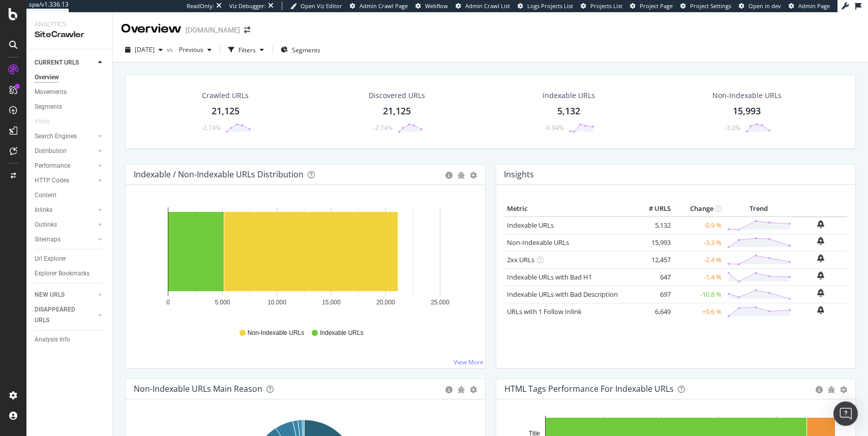 Image resolution: width=868 pixels, height=436 pixels. What do you see at coordinates (246, 50) in the screenshot?
I see `button: Filters` at bounding box center [246, 50].